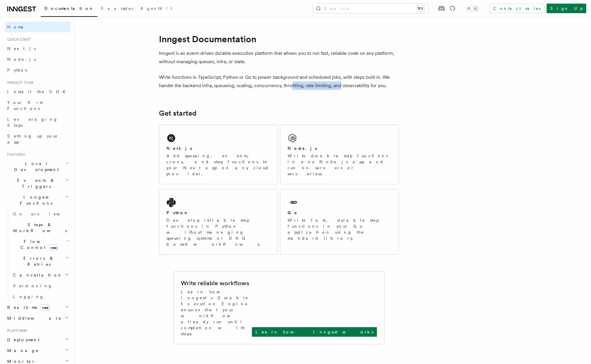 Image resolution: width=591 pixels, height=364 pixels. Describe the element at coordinates (25, 105) in the screenshot. I see `span: Your first Functions` at that location.